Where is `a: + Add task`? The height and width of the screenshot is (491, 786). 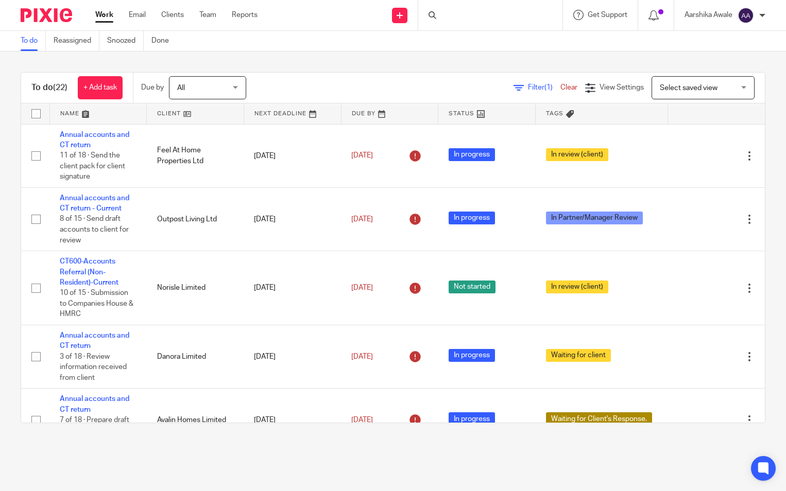 a: + Add task is located at coordinates (100, 88).